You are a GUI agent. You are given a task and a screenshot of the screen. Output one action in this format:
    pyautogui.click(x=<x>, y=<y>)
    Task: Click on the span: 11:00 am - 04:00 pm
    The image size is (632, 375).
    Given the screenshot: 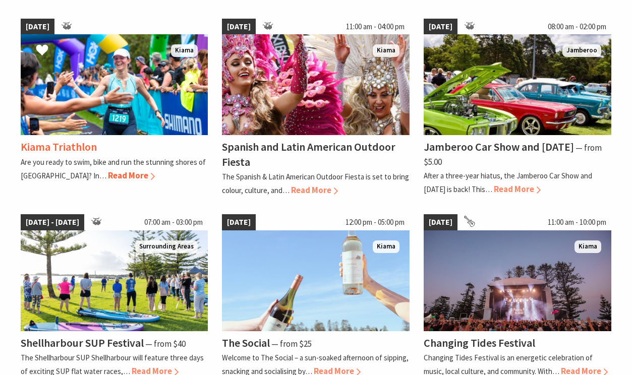 What is the action you would take?
    pyautogui.click(x=375, y=27)
    